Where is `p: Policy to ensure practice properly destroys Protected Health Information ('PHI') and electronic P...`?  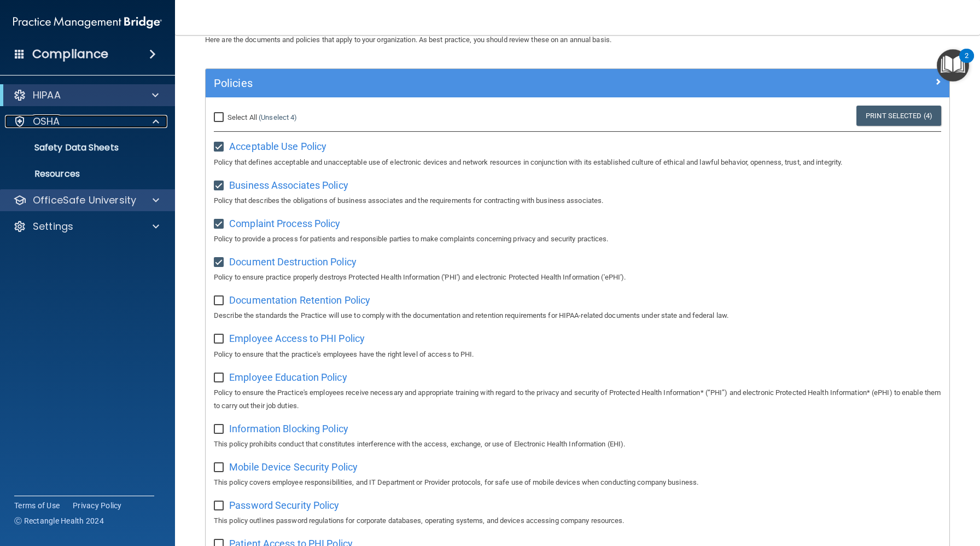
p: Policy to ensure practice properly destroys Protected Health Information ('PHI') and electronic P... is located at coordinates (577, 277).